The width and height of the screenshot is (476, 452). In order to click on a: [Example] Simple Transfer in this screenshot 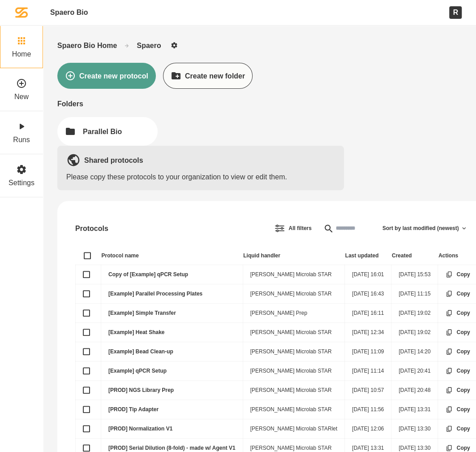, I will do `click(142, 313)`.